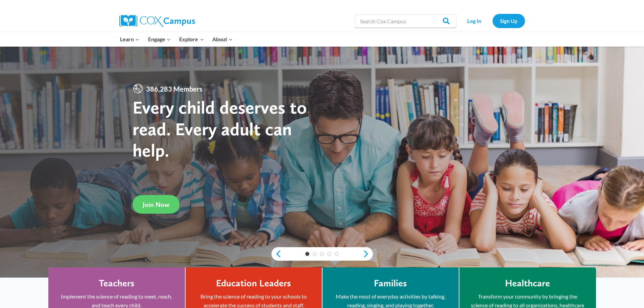 This screenshot has height=308, width=644. Describe the element at coordinates (322, 254) in the screenshot. I see `div: content slider buttons` at that location.